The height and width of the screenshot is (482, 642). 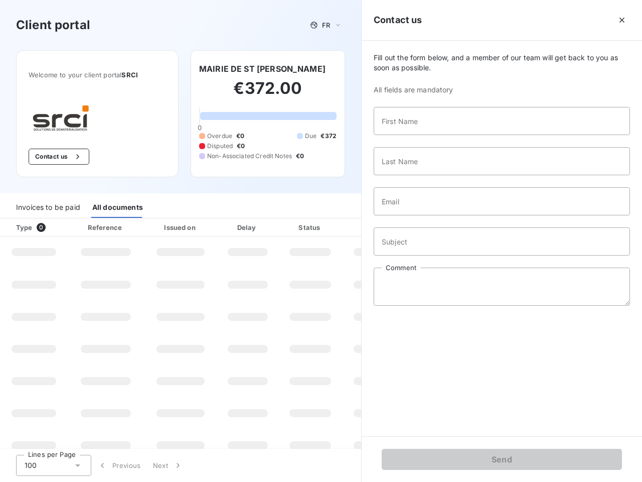 What do you see at coordinates (376, 227) in the screenshot?
I see `div: Amount` at bounding box center [376, 227].